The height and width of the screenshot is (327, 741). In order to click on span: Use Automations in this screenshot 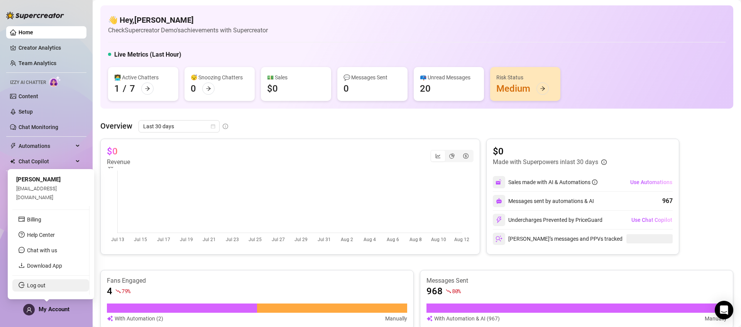, I will do `click(651, 182)`.